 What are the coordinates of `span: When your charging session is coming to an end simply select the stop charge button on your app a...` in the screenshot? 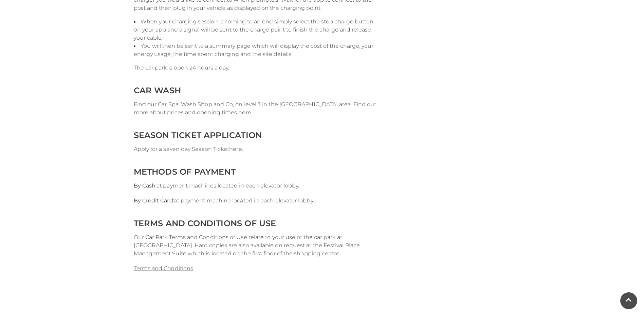 It's located at (253, 30).